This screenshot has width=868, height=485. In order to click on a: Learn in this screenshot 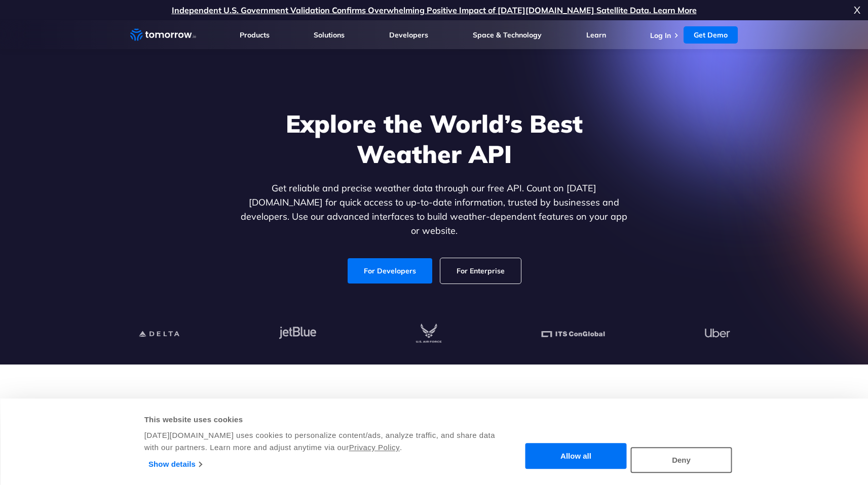, I will do `click(595, 35)`.